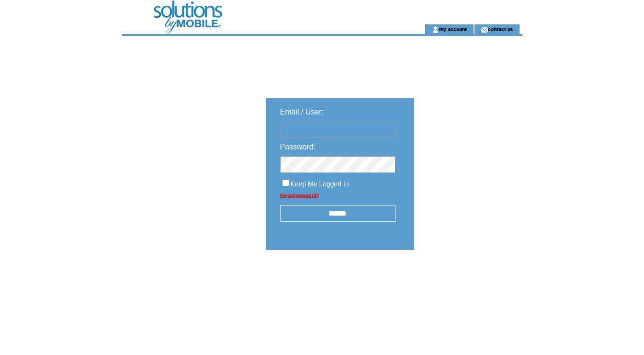 This screenshot has height=355, width=644. I want to click on span: Password:, so click(298, 147).